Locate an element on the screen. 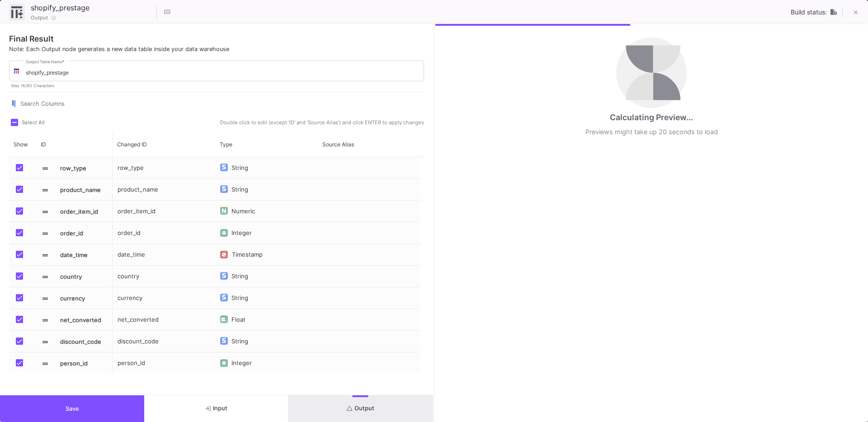 The height and width of the screenshot is (422, 868). img: output-ui.svg is located at coordinates (17, 12).